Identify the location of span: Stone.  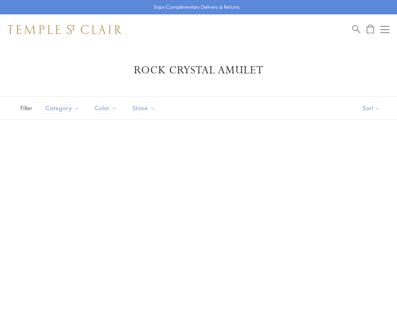
(145, 108).